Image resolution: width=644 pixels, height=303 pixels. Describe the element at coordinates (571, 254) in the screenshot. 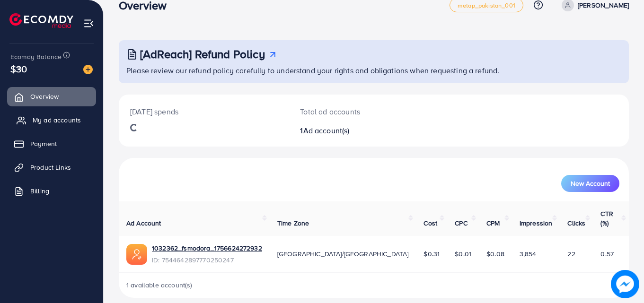

I see `span: 22` at that location.